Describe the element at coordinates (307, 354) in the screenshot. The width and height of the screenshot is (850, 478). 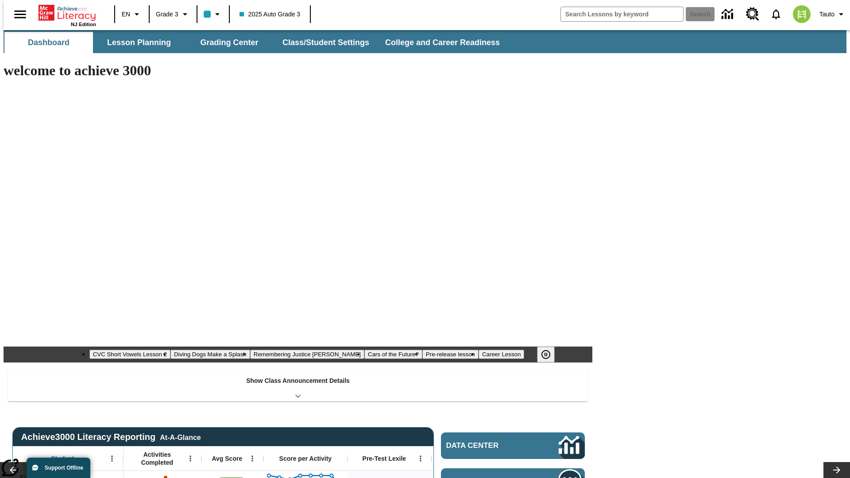
I see `button: Slide 3 Remembering Justice O'Connor` at that location.